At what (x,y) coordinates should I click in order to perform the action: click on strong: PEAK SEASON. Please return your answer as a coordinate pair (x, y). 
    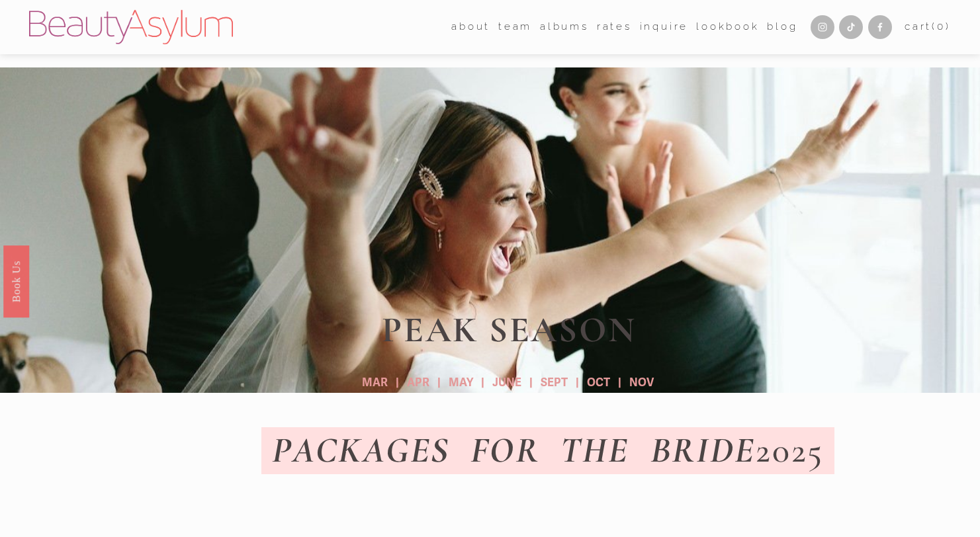
    Looking at the image, I should click on (509, 330).